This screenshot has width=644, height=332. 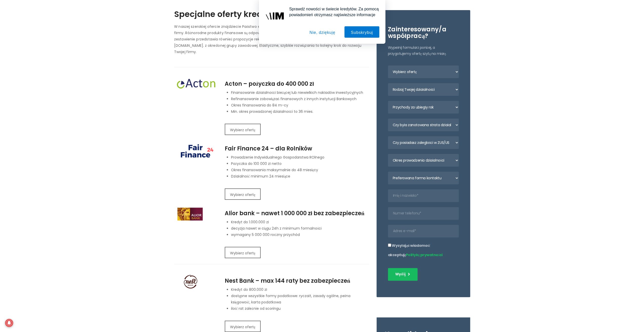 I want to click on span: Wysyłając wiadomość akceptuję, so click(x=416, y=250).